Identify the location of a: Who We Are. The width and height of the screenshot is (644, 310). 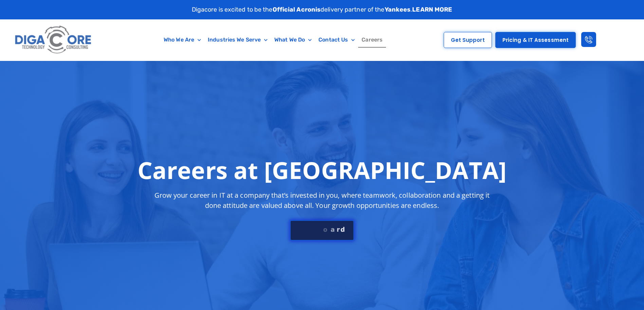
(183, 40).